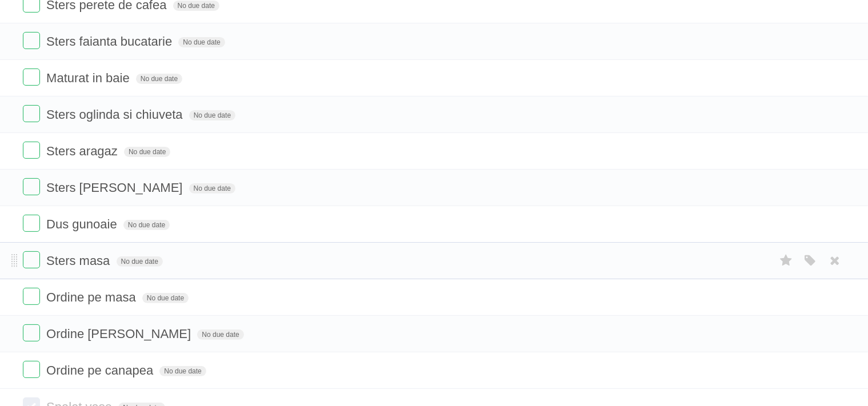 Image resolution: width=868 pixels, height=406 pixels. I want to click on label: Star task, so click(786, 260).